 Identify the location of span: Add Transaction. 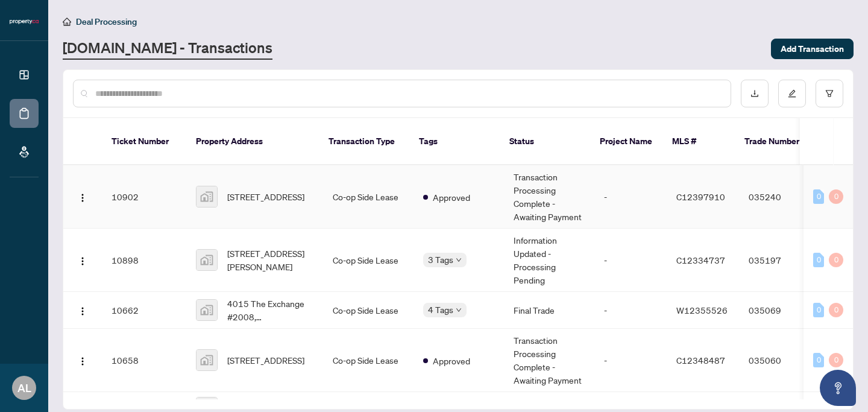
(812, 49).